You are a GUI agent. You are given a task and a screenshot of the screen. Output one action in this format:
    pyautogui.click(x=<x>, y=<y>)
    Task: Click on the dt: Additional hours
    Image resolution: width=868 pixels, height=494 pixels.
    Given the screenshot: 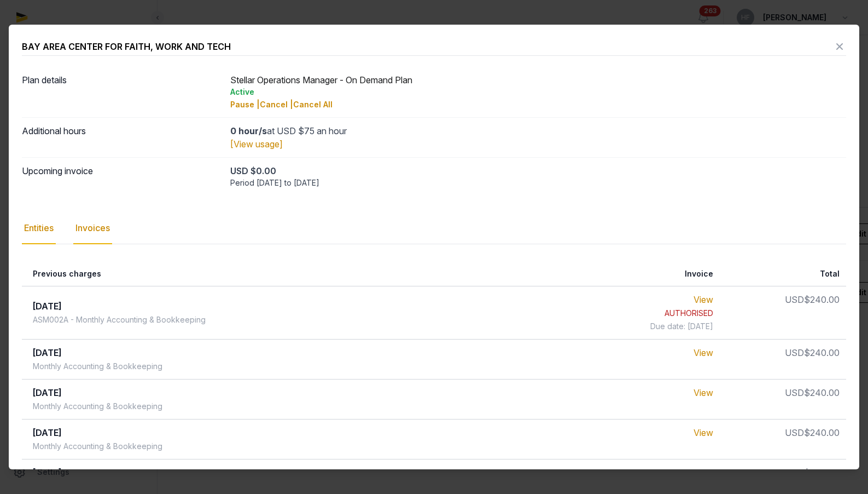 What is the action you would take?
    pyautogui.click(x=122, y=137)
    